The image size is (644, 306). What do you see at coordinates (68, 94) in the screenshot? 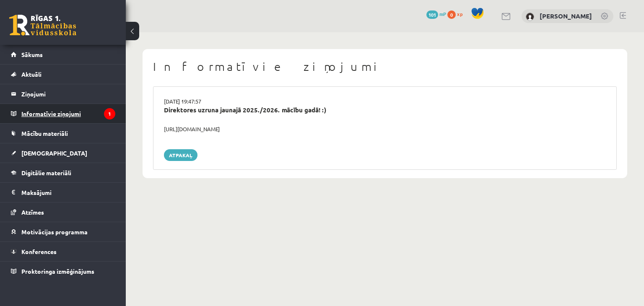
I see `legend: Ziņojumi` at bounding box center [68, 94].